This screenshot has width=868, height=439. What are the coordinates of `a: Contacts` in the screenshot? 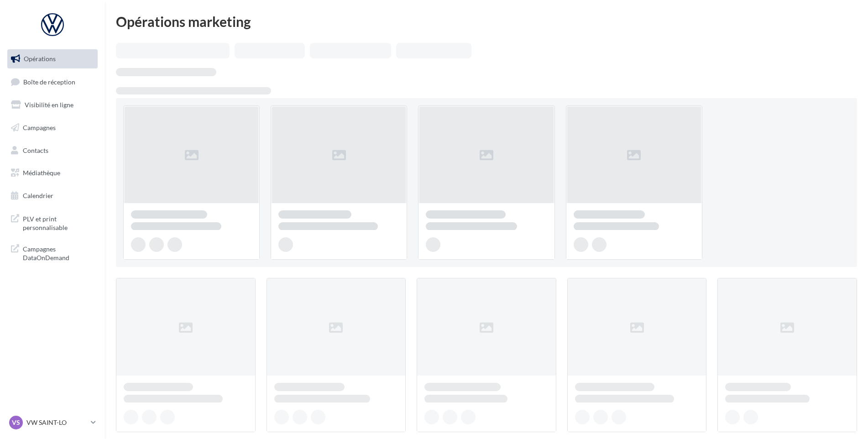 It's located at (52, 150).